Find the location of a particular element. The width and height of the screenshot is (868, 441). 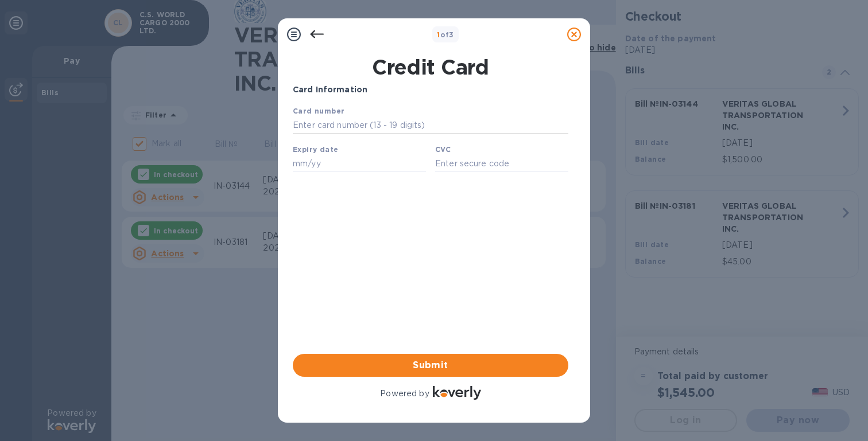

b: of 3 is located at coordinates (445, 34).